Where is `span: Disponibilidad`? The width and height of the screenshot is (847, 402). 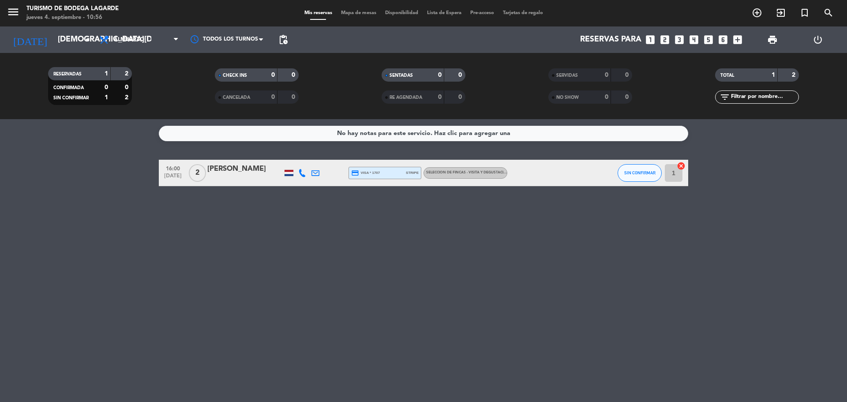 span: Disponibilidad is located at coordinates (401, 13).